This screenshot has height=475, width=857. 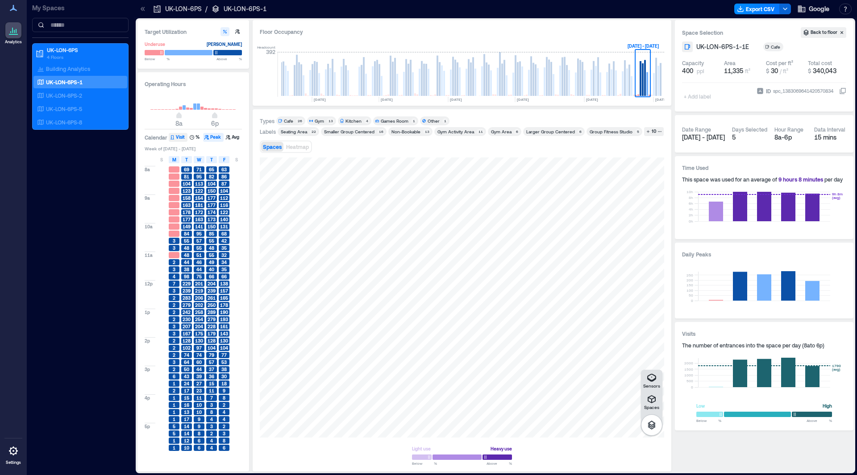 I want to click on span: 9 hours 8 minutes, so click(x=800, y=179).